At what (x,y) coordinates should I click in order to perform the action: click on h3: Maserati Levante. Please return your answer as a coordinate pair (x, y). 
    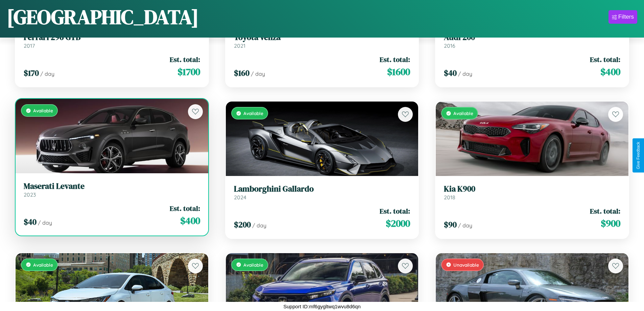
    Looking at the image, I should click on (112, 186).